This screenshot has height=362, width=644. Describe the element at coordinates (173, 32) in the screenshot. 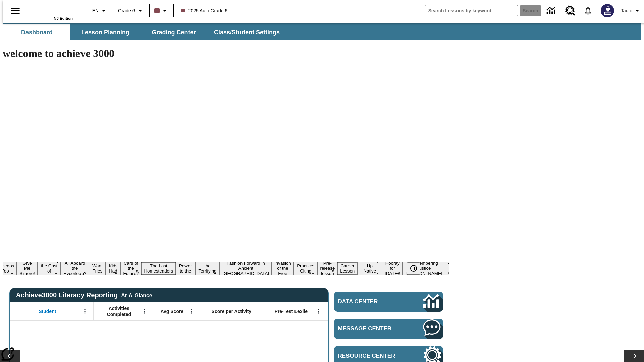

I see `span: Grading Center` at that location.